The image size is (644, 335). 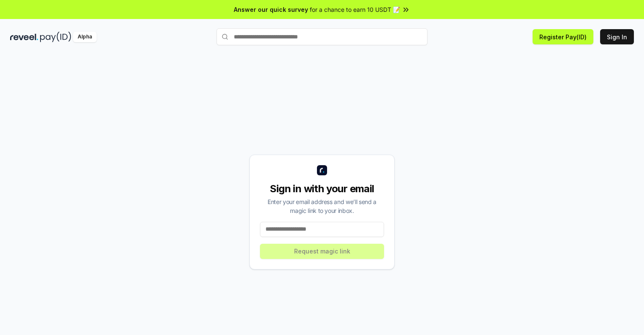 I want to click on div: Alpha, so click(x=85, y=37).